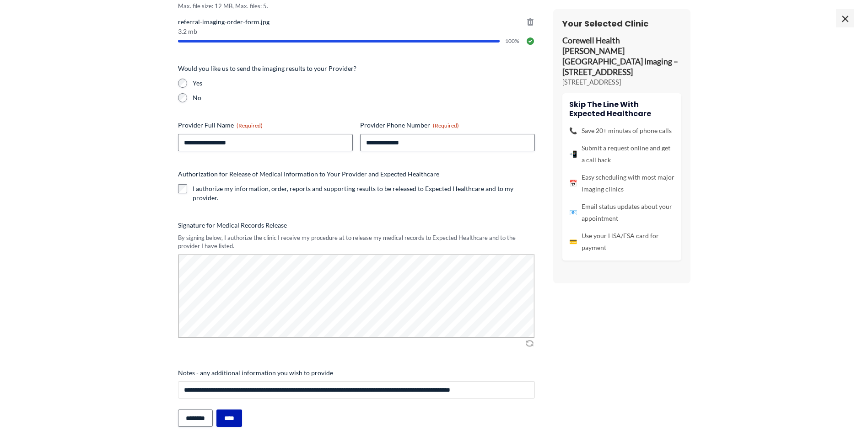  Describe the element at coordinates (364, 84) in the screenshot. I see `label: Yes` at that location.